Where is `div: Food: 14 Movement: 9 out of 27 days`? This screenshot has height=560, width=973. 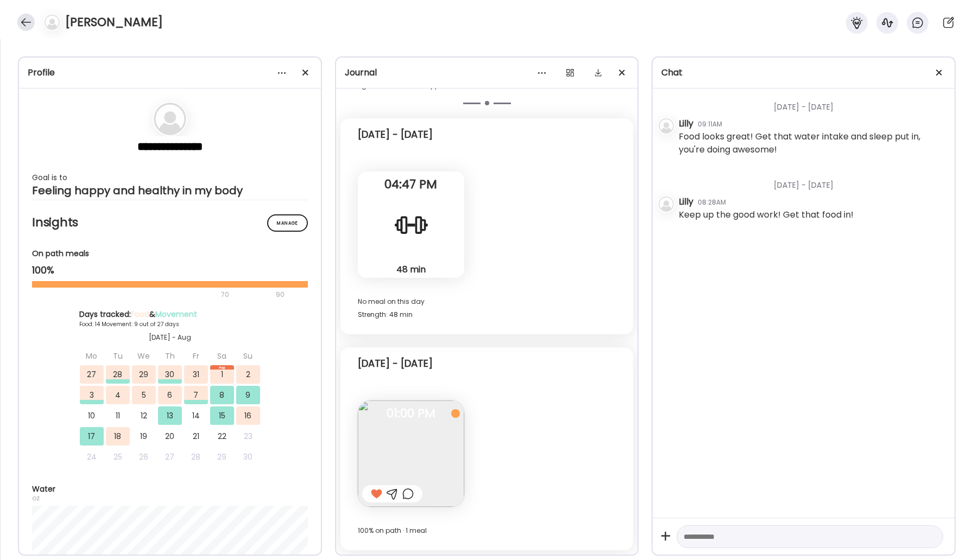
div: Food: 14 Movement: 9 out of 27 days is located at coordinates (170, 324).